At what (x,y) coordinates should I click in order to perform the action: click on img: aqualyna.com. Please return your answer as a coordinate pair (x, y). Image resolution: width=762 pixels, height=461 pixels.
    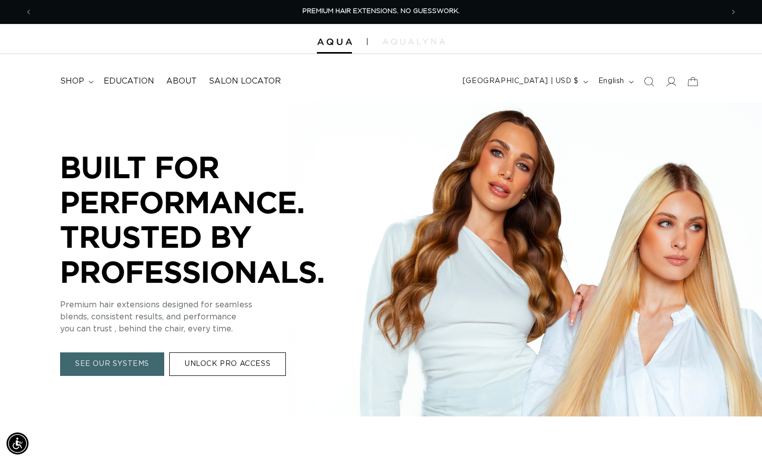
    Looking at the image, I should click on (413, 42).